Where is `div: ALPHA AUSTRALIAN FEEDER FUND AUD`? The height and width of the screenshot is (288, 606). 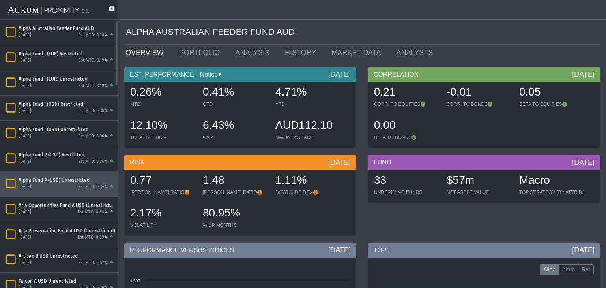 div: ALPHA AUSTRALIAN FEEDER FUND AUD is located at coordinates (363, 32).